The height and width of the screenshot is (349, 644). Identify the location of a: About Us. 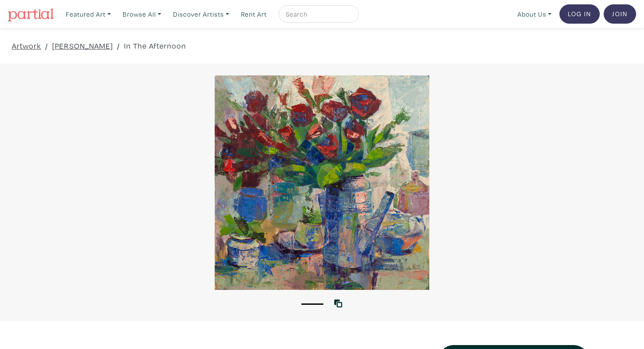
(534, 14).